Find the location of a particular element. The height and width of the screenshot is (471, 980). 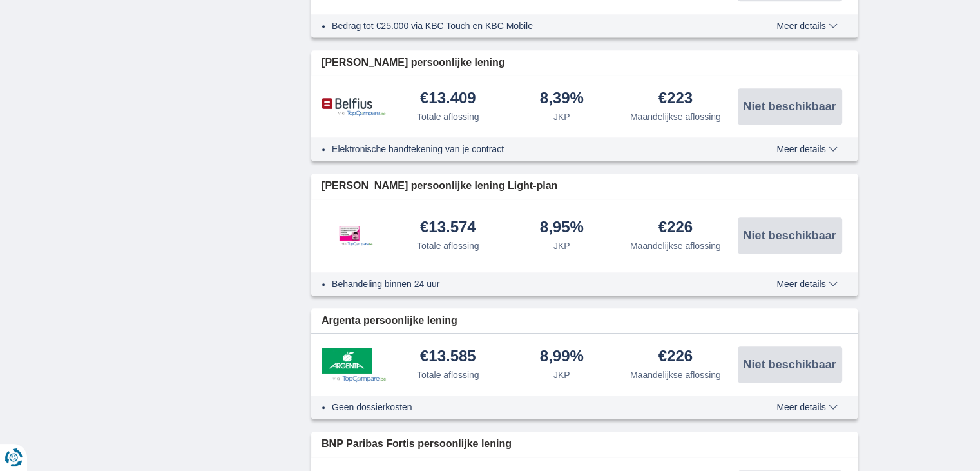

div: 8,99% is located at coordinates (562, 357).